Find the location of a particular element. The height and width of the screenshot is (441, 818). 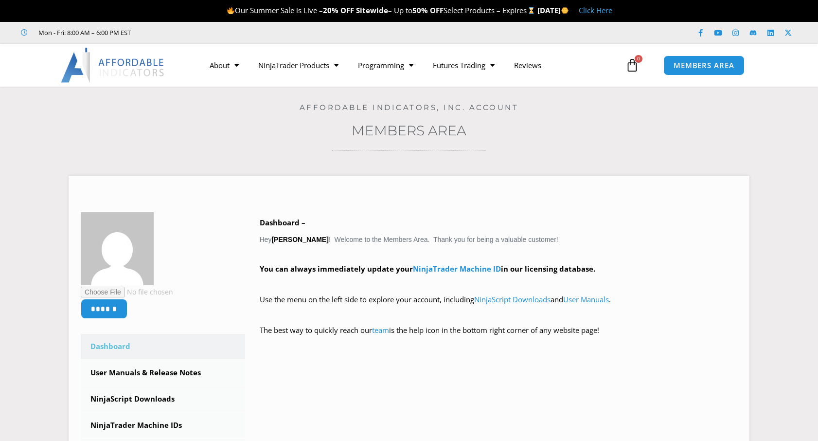

img: LogoAI | Affordable Indicators – NinjaTrader is located at coordinates (113, 65).